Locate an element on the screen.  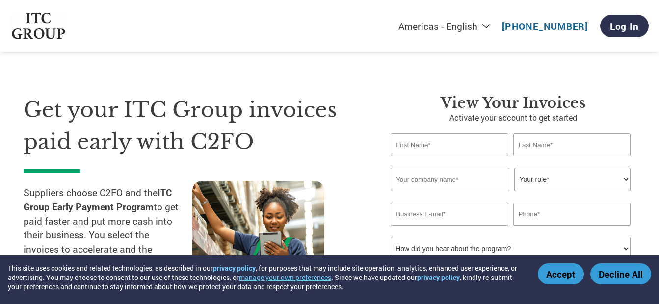
p: Activate your account to get started is located at coordinates (513, 118).